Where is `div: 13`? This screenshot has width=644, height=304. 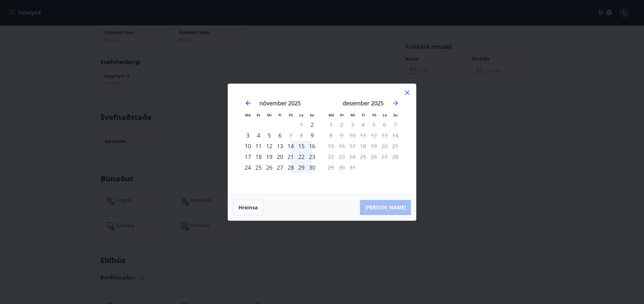 div: 13 is located at coordinates (280, 146).